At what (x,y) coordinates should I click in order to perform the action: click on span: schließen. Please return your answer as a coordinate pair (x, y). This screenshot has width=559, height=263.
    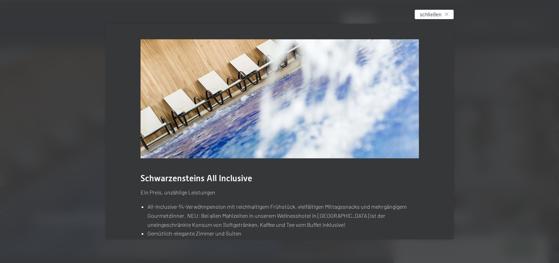
    Looking at the image, I should click on (431, 14).